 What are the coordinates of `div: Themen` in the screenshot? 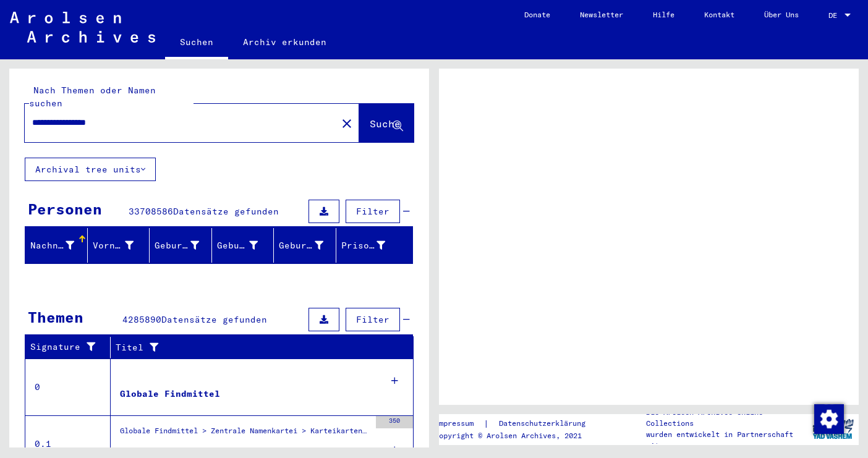 It's located at (55, 317).